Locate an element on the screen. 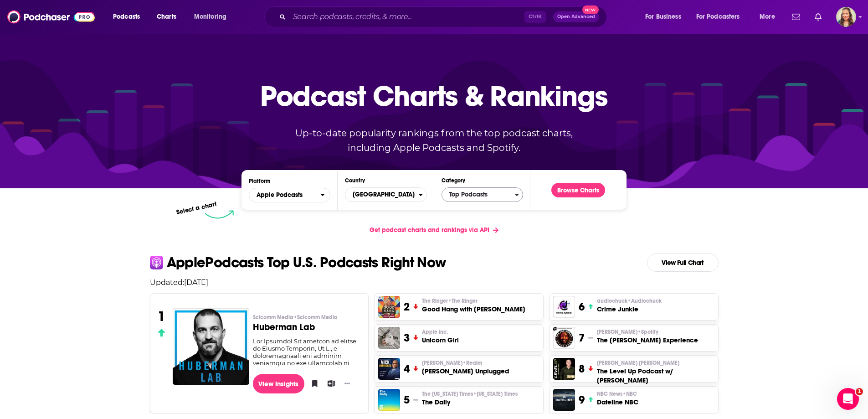  p: Joe Rogan • Spotify is located at coordinates (648, 332).